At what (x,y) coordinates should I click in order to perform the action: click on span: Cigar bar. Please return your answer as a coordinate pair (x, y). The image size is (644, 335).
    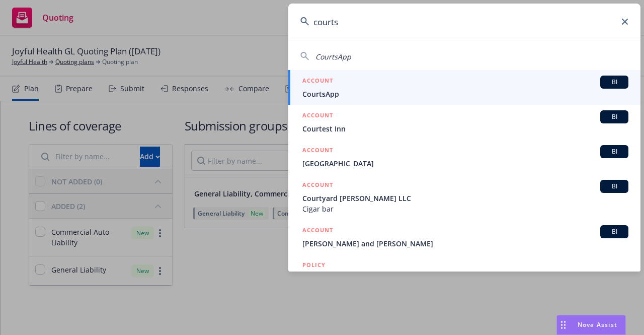
    Looking at the image, I should click on (466, 209).